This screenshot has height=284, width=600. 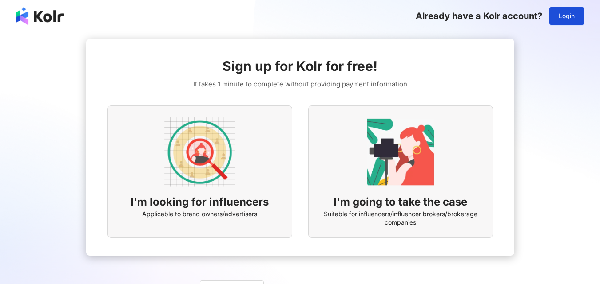 What do you see at coordinates (478, 16) in the screenshot?
I see `span: Already have a Kolr account?` at bounding box center [478, 16].